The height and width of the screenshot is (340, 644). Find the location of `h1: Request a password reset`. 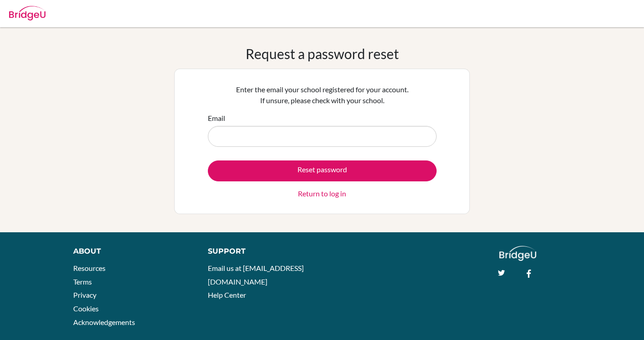

h1: Request a password reset is located at coordinates (322, 54).